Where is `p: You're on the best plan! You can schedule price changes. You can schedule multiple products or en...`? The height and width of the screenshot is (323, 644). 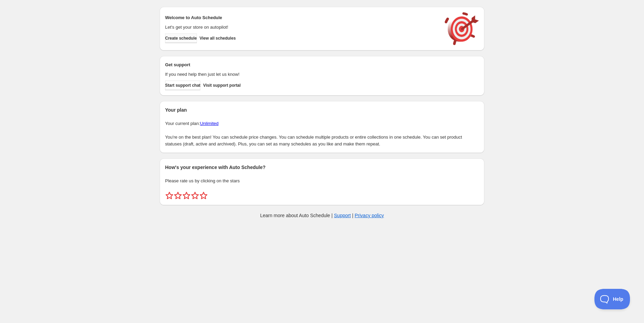 p: You're on the best plan! You can schedule price changes. You can schedule multiple products or en... is located at coordinates (322, 141).